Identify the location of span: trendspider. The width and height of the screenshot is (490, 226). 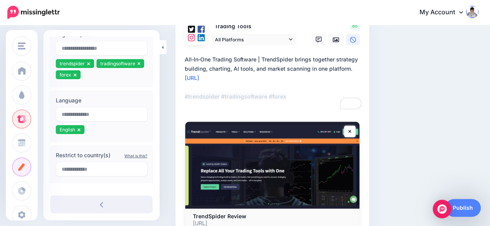
(72, 63).